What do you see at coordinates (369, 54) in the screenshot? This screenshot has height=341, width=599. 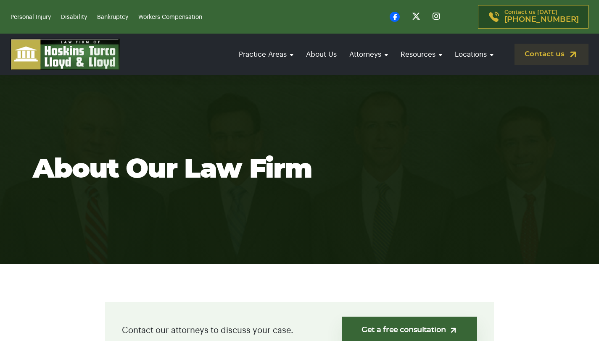 I see `a: Attorneys` at bounding box center [369, 54].